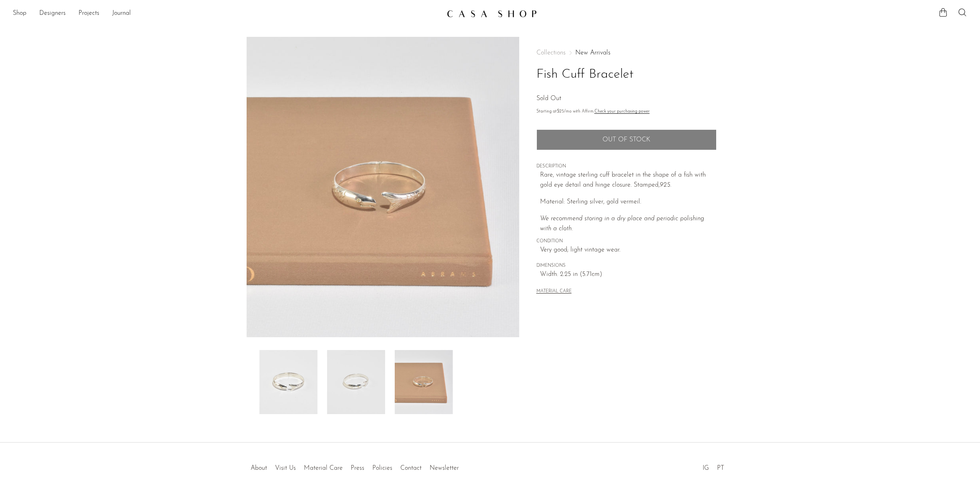  Describe the element at coordinates (721, 468) in the screenshot. I see `a: PT` at that location.